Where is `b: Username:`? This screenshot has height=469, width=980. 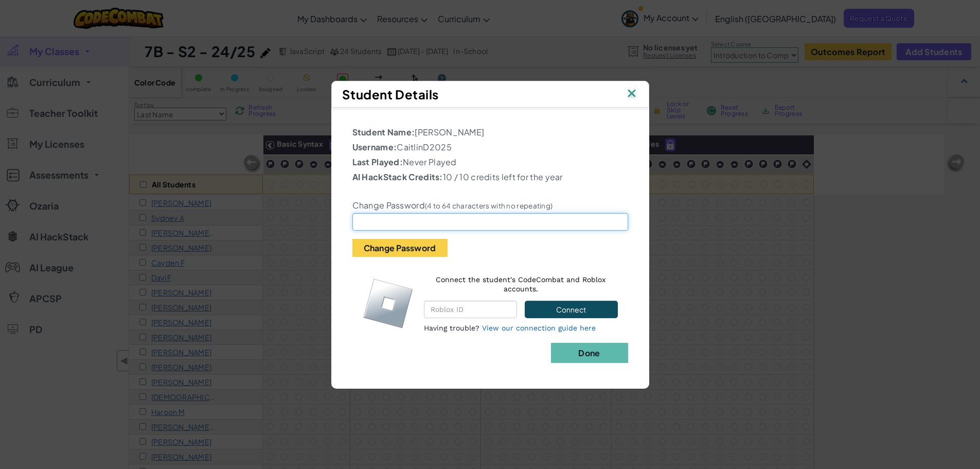 b: Username: is located at coordinates (375, 147).